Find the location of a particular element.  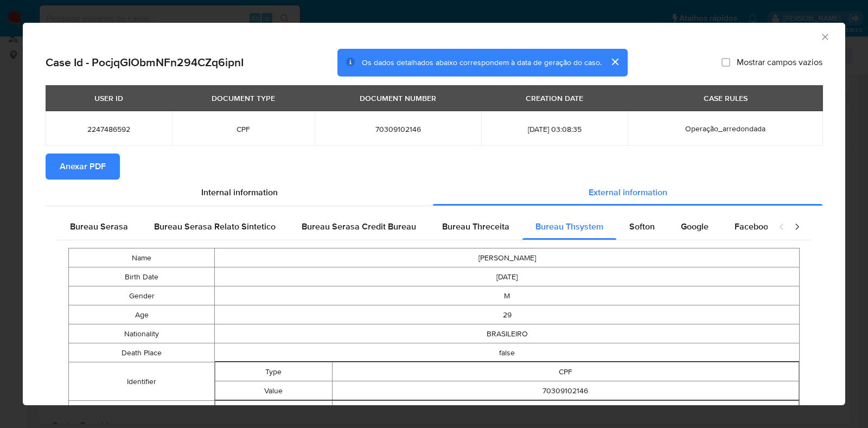

div: CREATION DATE is located at coordinates (554, 98).